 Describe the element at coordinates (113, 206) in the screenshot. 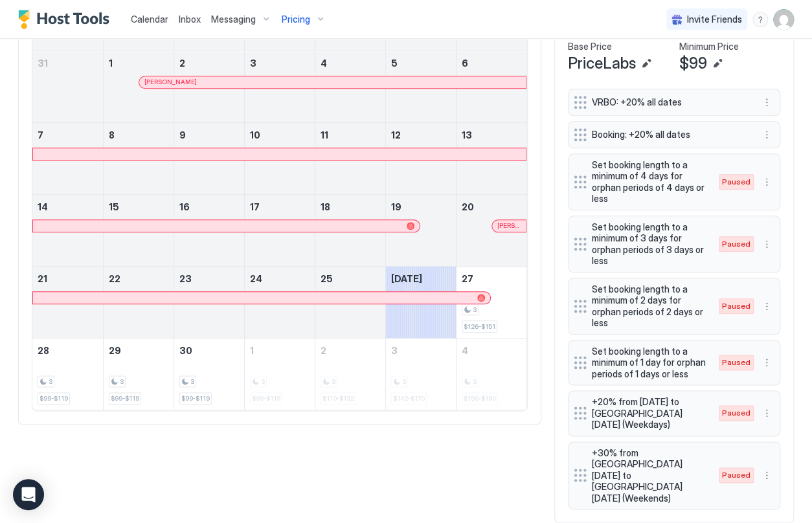

I see `span: 15` at that location.